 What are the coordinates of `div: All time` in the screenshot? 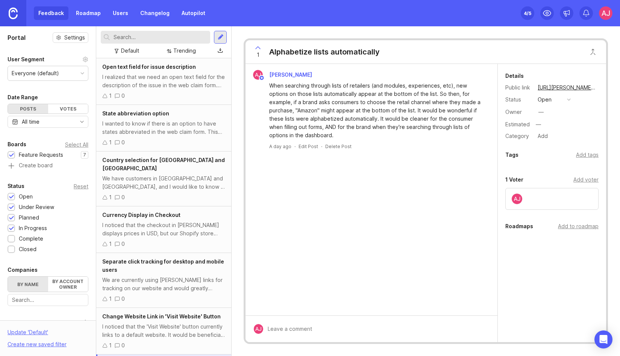 It's located at (30, 122).